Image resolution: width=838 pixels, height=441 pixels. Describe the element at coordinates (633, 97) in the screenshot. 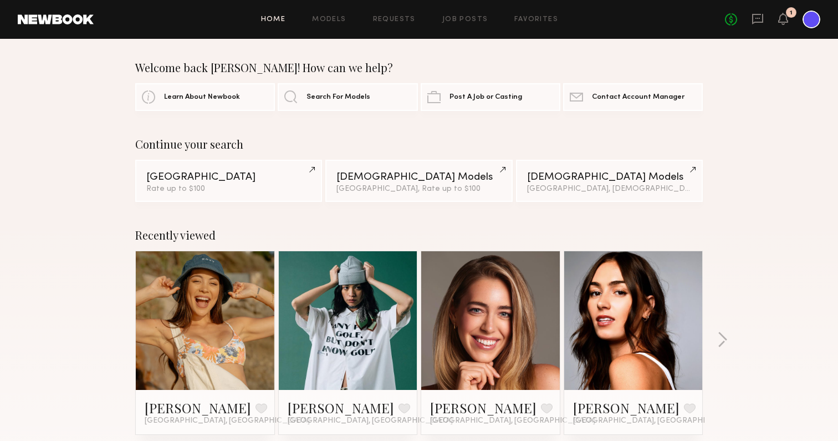

I see `a: Contact Account Manager` at that location.